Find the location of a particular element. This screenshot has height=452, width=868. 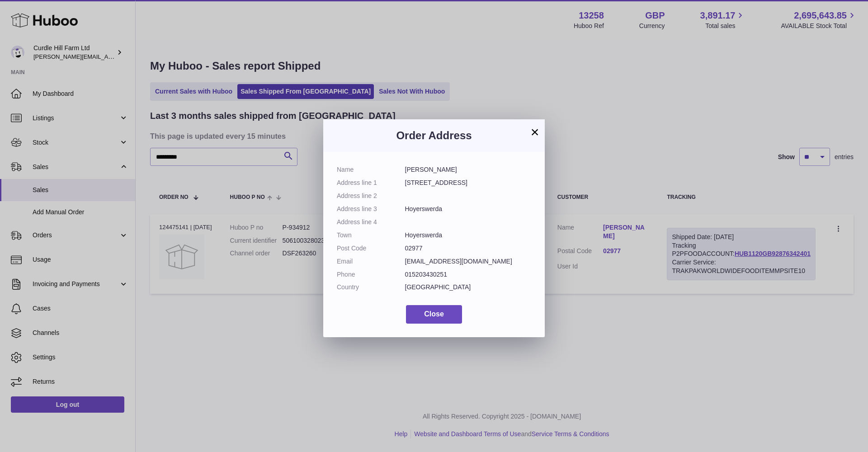

dt: Email is located at coordinates (371, 261).